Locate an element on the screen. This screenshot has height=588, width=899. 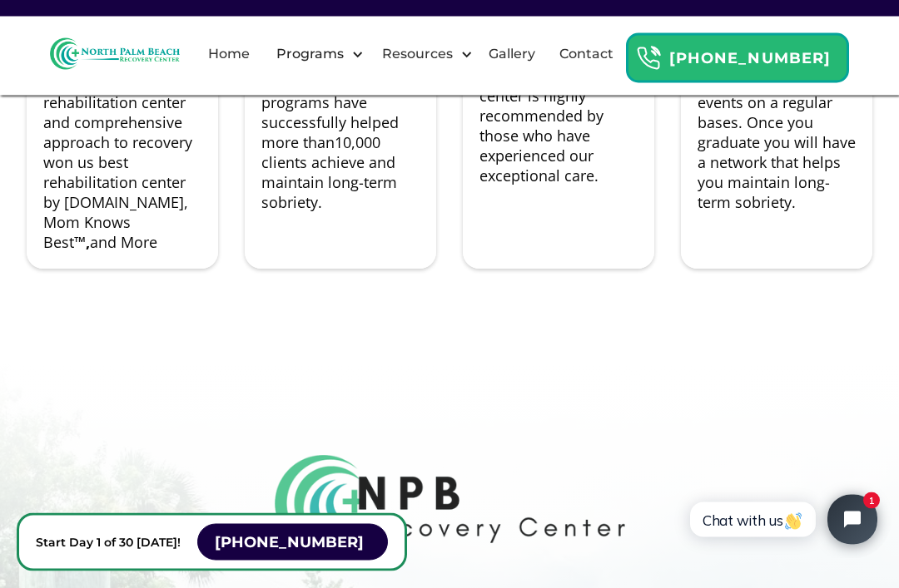
span: Chat with us is located at coordinates (80, 39).